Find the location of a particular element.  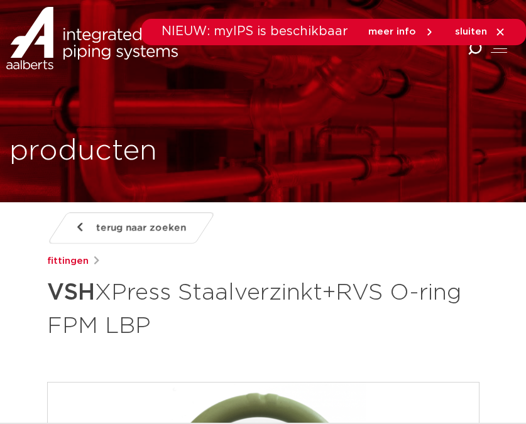

strong: VSH is located at coordinates (71, 293).